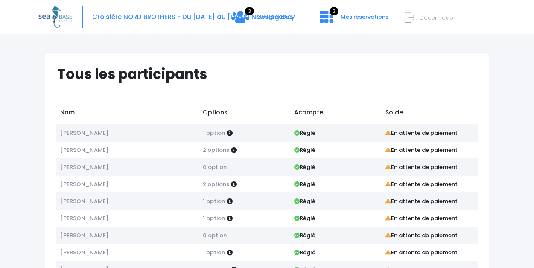  I want to click on td: Options, so click(244, 114).